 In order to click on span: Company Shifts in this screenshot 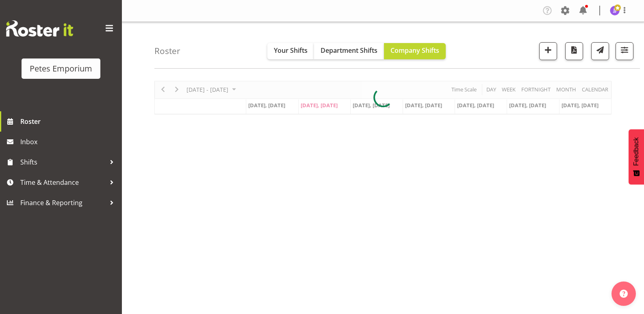, I will do `click(415, 50)`.